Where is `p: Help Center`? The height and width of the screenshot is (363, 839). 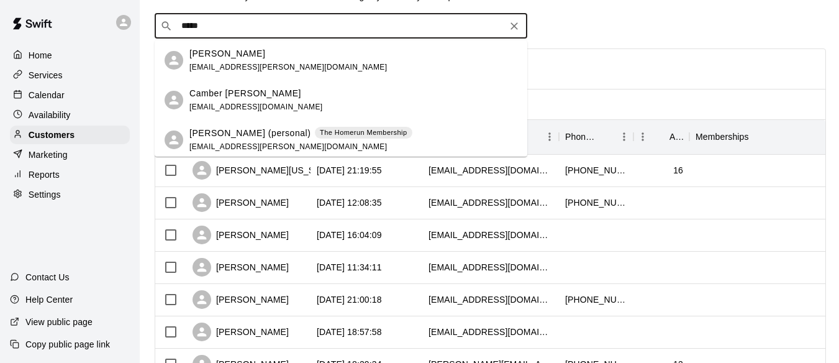
p: Help Center is located at coordinates (49, 299).